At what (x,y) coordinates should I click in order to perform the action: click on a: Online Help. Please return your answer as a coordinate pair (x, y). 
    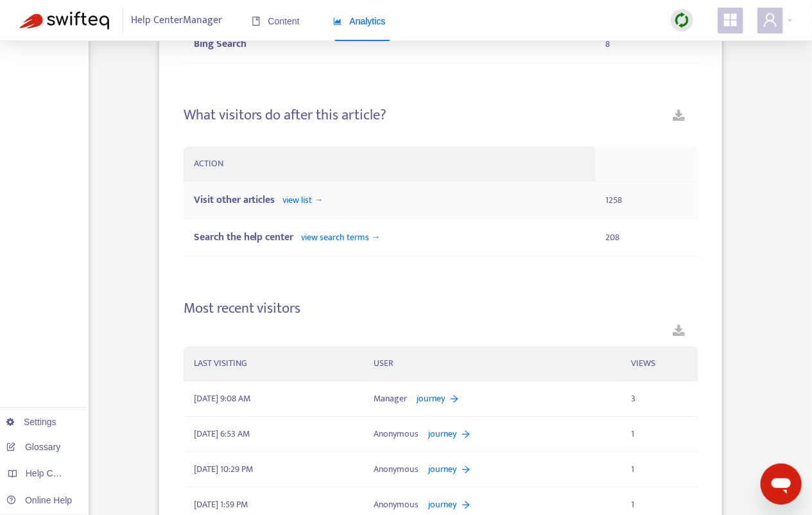
    Looking at the image, I should click on (39, 501).